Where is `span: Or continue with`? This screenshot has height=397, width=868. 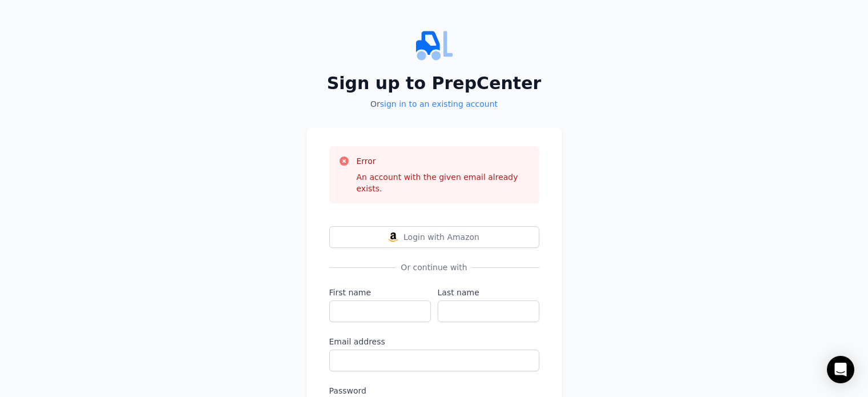
span: Or continue with is located at coordinates (434, 268).